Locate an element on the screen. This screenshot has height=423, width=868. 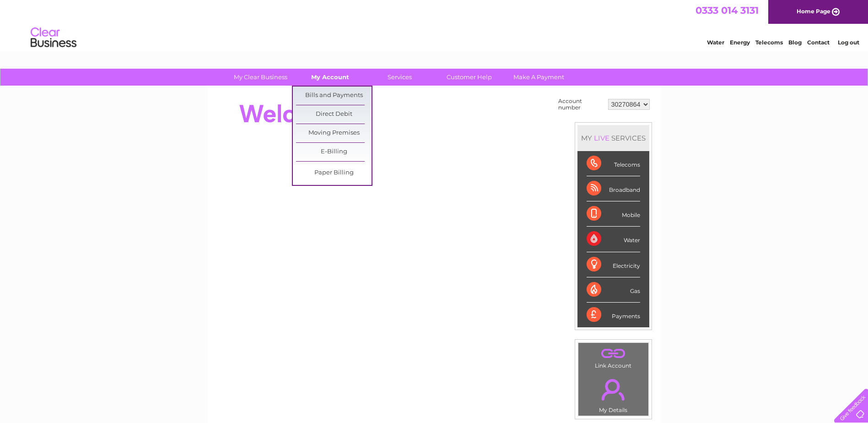
a: Direct Debit is located at coordinates (333, 114).